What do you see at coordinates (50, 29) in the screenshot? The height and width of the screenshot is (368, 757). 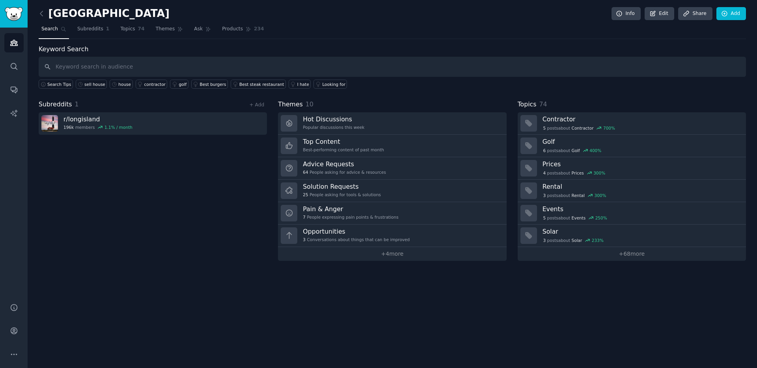 I see `span: Search` at bounding box center [50, 29].